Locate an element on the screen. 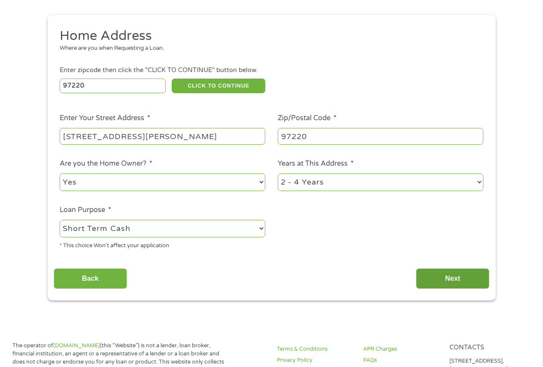 Image resolution: width=543 pixels, height=367 pixels. h2: Home Address is located at coordinates (268, 36).